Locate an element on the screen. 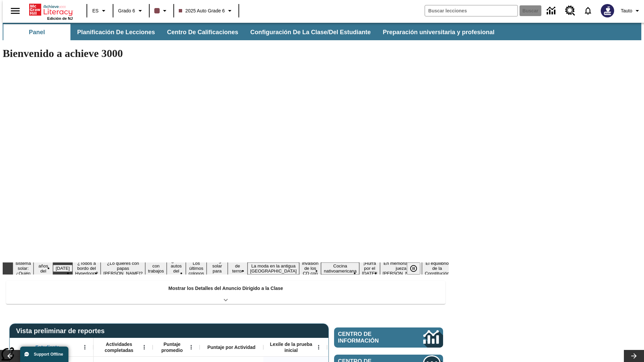  button: Perfil/Configuración is located at coordinates (631, 11).